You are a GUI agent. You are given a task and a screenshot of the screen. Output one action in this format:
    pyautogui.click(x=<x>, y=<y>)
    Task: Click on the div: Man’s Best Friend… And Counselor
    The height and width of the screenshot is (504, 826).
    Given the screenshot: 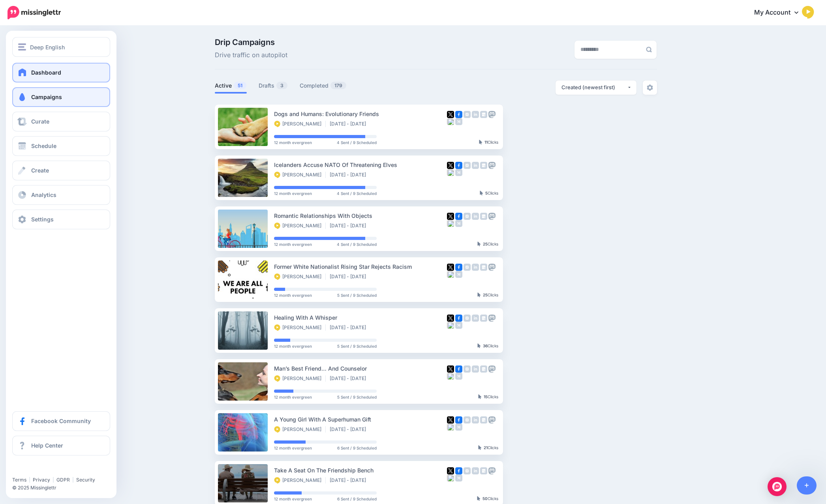 What is the action you would take?
    pyautogui.click(x=361, y=368)
    